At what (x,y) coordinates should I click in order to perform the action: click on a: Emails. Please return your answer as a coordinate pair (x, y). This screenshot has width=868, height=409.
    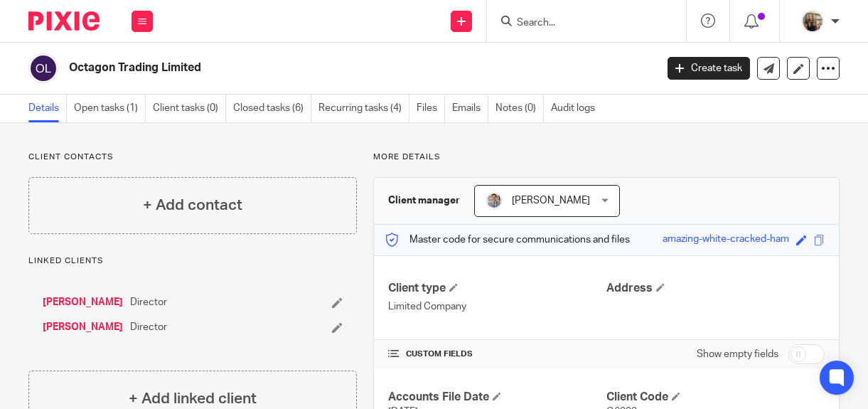
    Looking at the image, I should click on (470, 108).